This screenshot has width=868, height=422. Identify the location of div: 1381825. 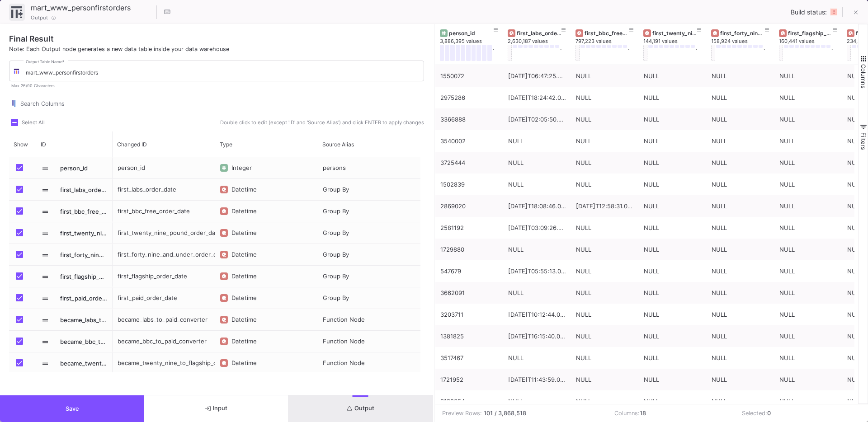
(469, 336).